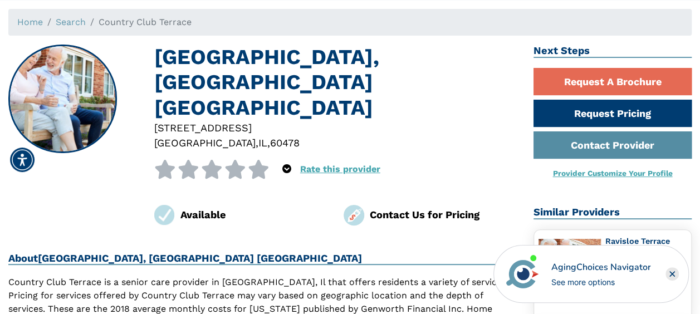  I want to click on div: Accessibility Menu, so click(22, 160).